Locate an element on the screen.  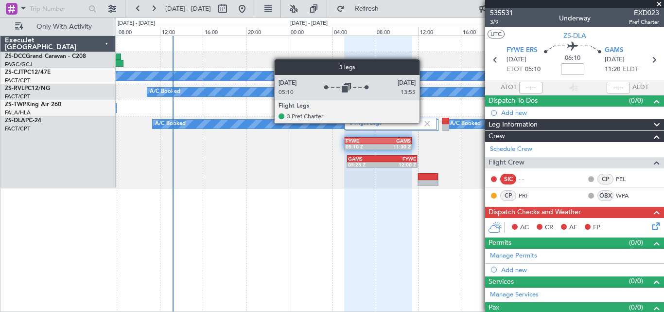
span: AC is located at coordinates (525, 228).